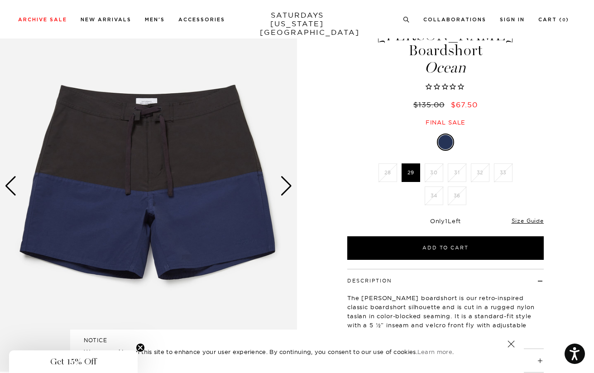 The width and height of the screenshot is (594, 373). I want to click on span: 1, so click(446, 221).